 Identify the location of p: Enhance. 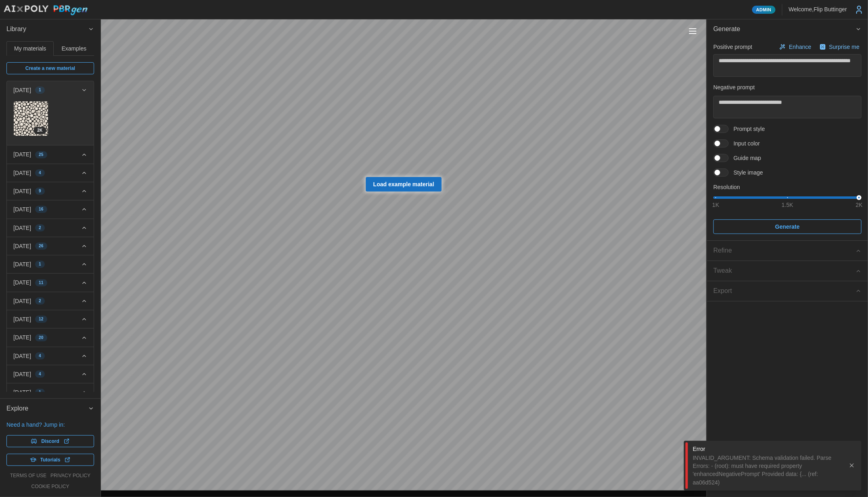
(801, 47).